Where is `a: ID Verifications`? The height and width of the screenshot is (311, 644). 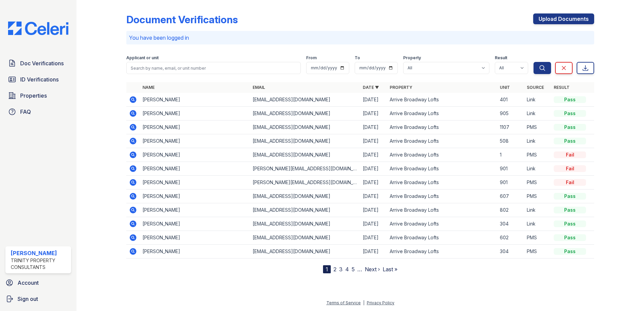 a: ID Verifications is located at coordinates (38, 79).